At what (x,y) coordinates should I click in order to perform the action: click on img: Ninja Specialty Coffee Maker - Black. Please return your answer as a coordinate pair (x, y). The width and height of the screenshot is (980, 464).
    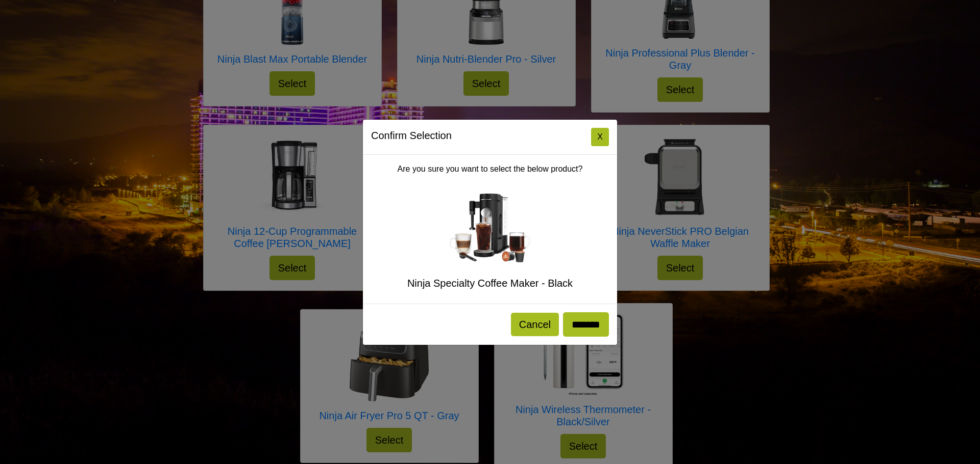
    Looking at the image, I should click on (490, 228).